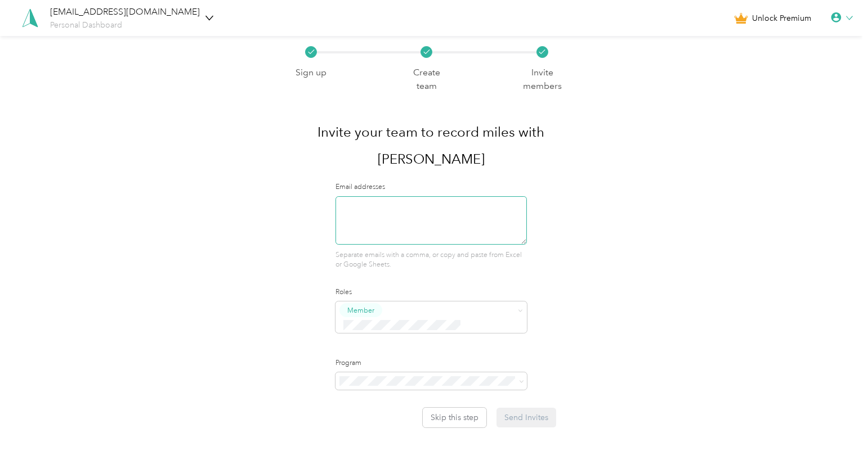  Describe the element at coordinates (431, 260) in the screenshot. I see `p: Separate emails with a comma, or copy and paste from Excel or Google Sheets.` at that location.